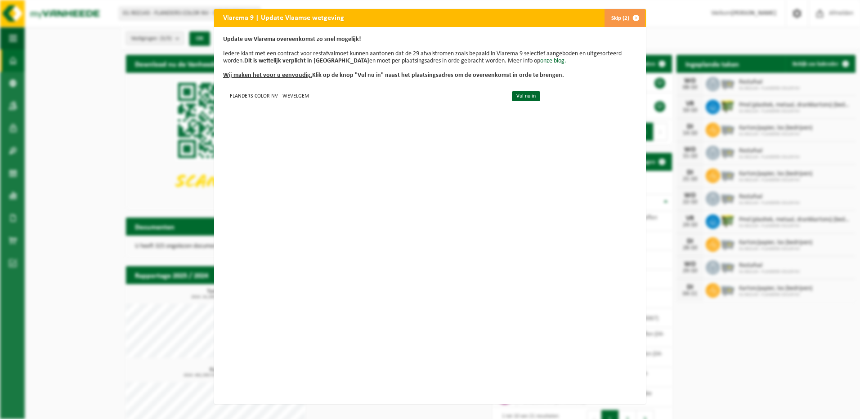  I want to click on p: moet kunnen aantonen dat de 29 afvalstromen zoals bepaald in Vlarema 9 selectief aangeboden en ui..., so click(430, 58).